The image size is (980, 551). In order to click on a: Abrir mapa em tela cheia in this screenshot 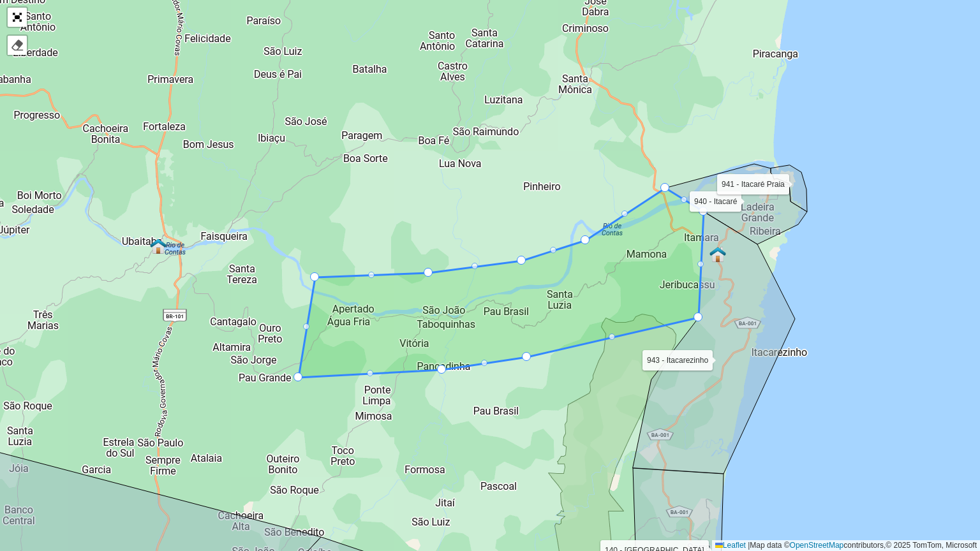, I will do `click(17, 17)`.